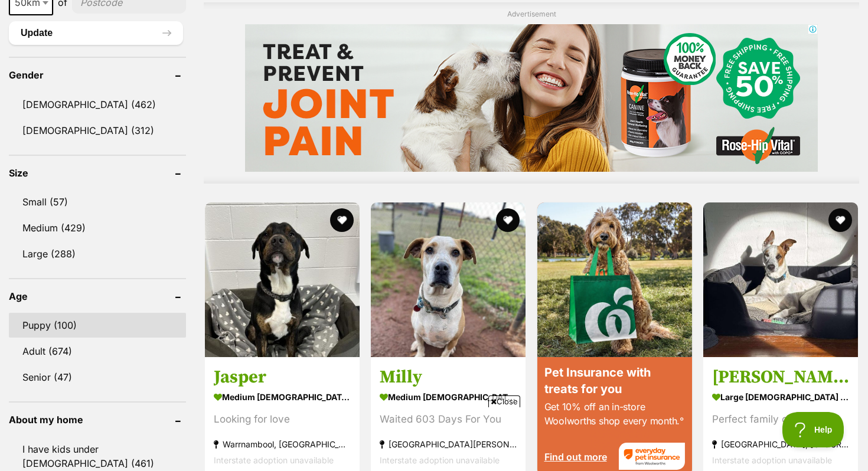 Image resolution: width=868 pixels, height=471 pixels. Describe the element at coordinates (781, 280) in the screenshot. I see `img: Frankie - Mixed breed Dog` at that location.